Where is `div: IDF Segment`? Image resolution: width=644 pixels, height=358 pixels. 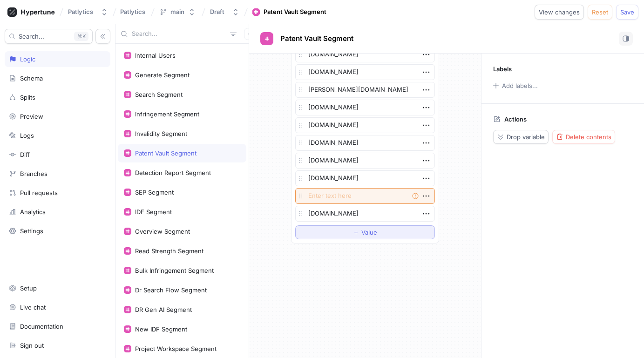
div: IDF Segment is located at coordinates (153, 212).